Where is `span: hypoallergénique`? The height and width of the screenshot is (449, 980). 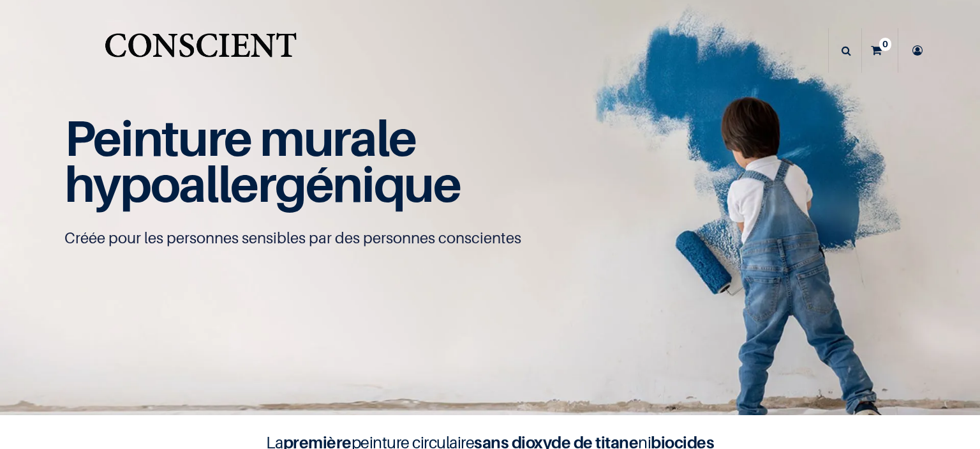
span: hypoallergénique is located at coordinates (262, 184).